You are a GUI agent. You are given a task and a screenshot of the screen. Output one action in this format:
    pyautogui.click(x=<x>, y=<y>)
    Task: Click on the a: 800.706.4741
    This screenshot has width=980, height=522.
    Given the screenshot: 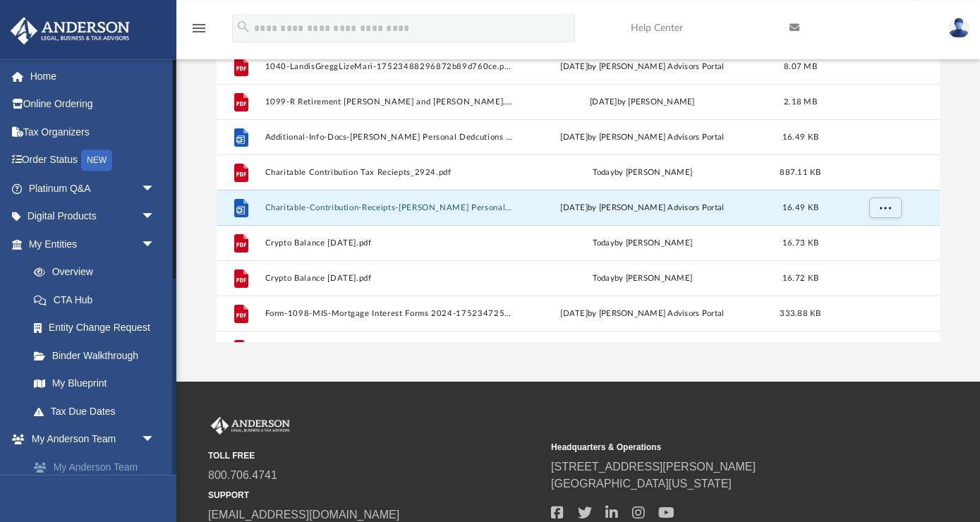 What is the action you would take?
    pyautogui.click(x=243, y=475)
    